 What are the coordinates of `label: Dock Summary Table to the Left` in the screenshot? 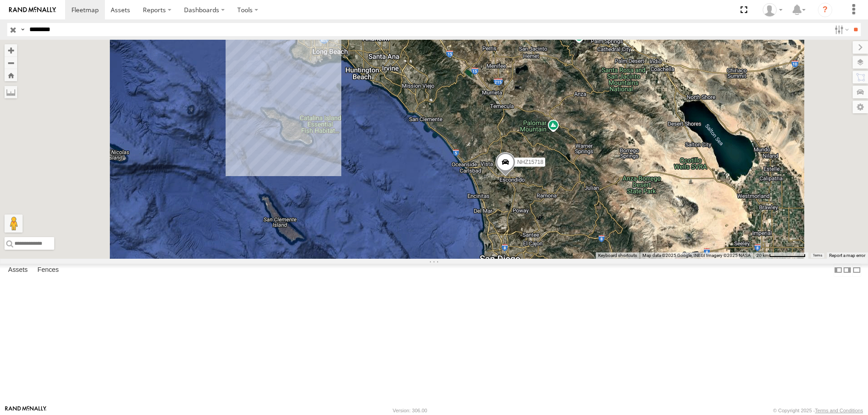 It's located at (838, 270).